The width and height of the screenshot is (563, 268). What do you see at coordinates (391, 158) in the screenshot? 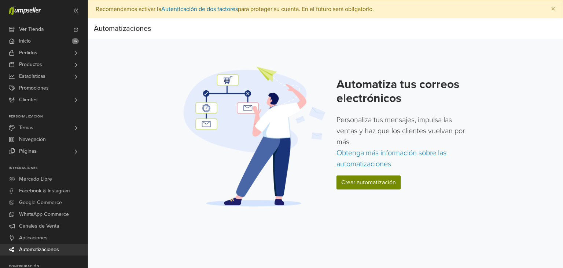
I see `a: Obtenga más información sobre las automatizaciones` at bounding box center [391, 158].